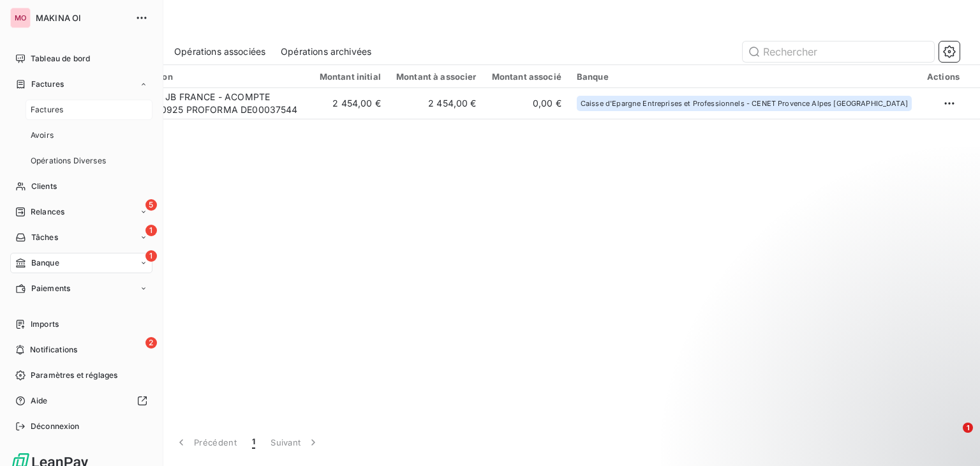  Describe the element at coordinates (526, 77) in the screenshot. I see `div: Montant associé` at that location.